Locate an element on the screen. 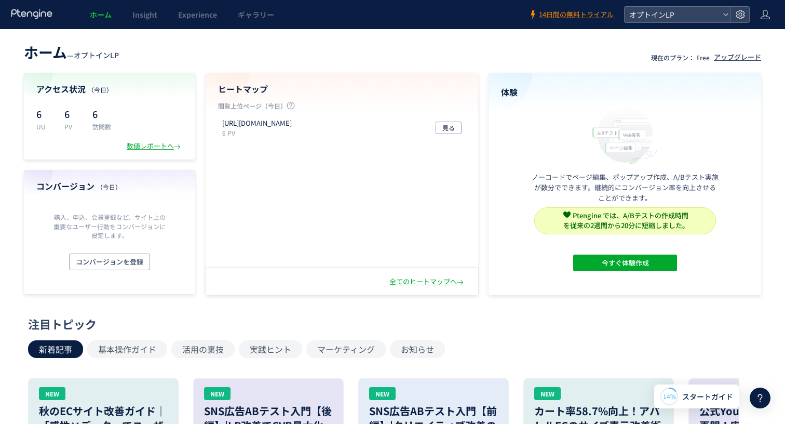  span: Ptengine では、A/Bテストの作成時間 を従来の2週間から20分に短縮しました。 is located at coordinates (626, 220).